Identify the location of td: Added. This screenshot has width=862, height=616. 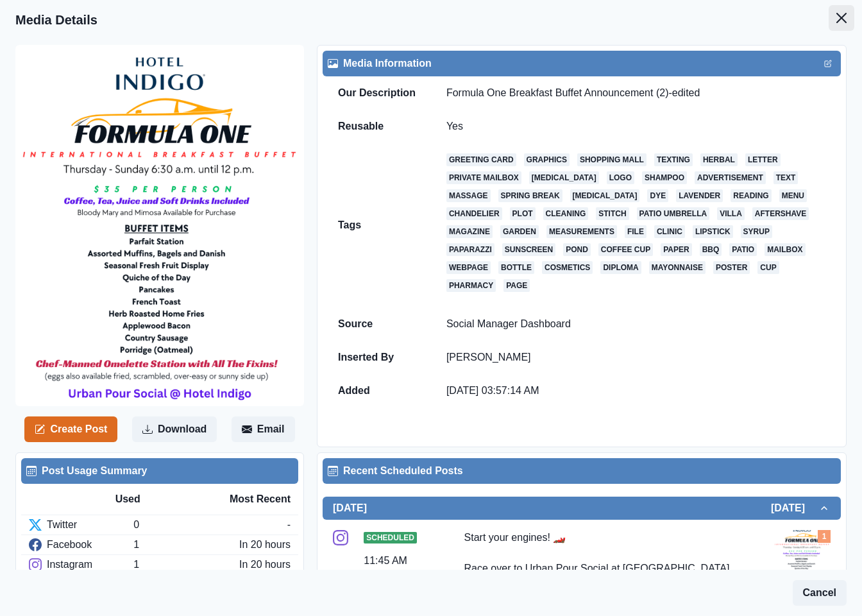
(377, 391).